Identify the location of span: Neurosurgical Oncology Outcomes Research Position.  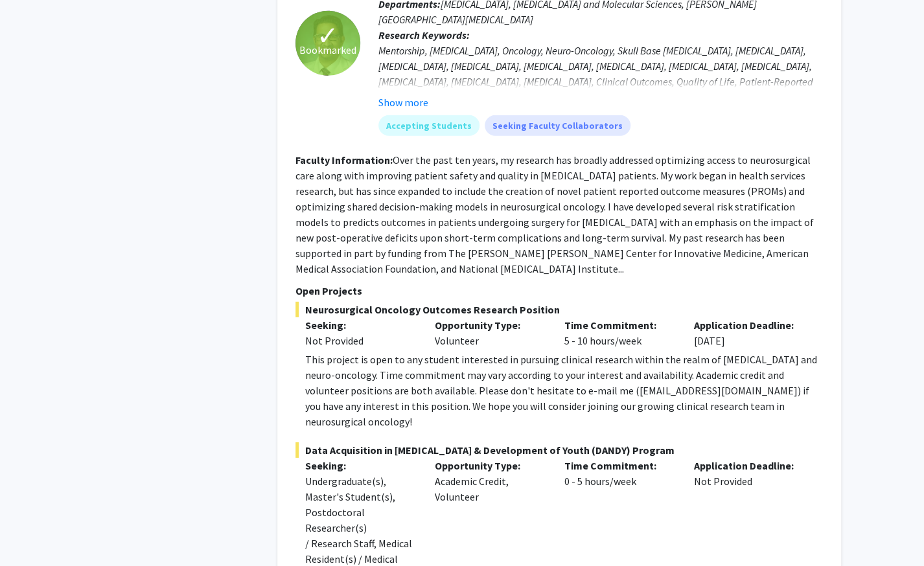
(560, 310).